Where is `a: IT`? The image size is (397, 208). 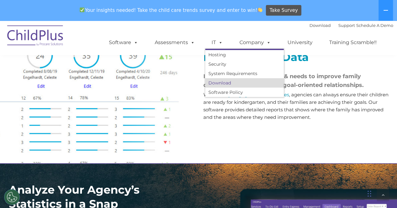
a: IT is located at coordinates (217, 43).